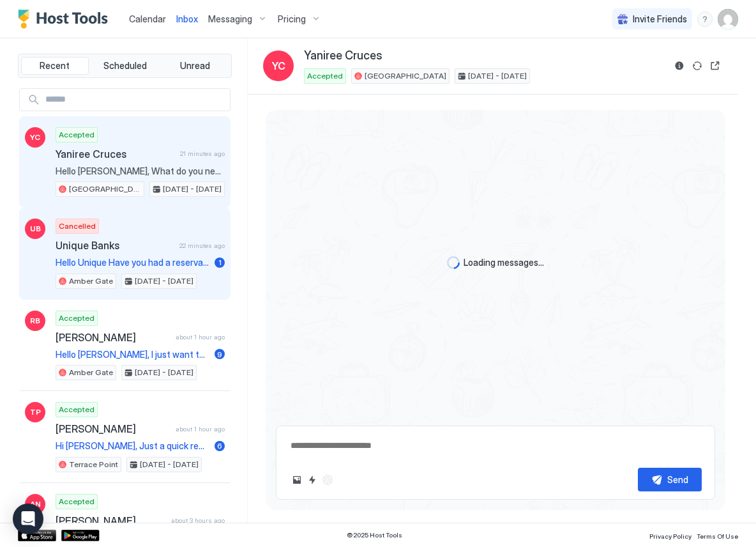  I want to click on div: loading, so click(454, 263).